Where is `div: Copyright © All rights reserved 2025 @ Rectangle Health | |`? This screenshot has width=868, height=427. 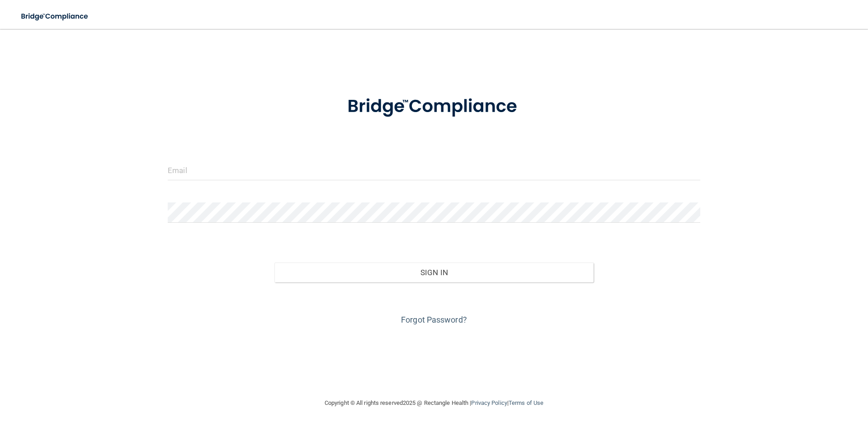
div: Copyright © All rights reserved 2025 @ Rectangle Health | | is located at coordinates (434, 403).